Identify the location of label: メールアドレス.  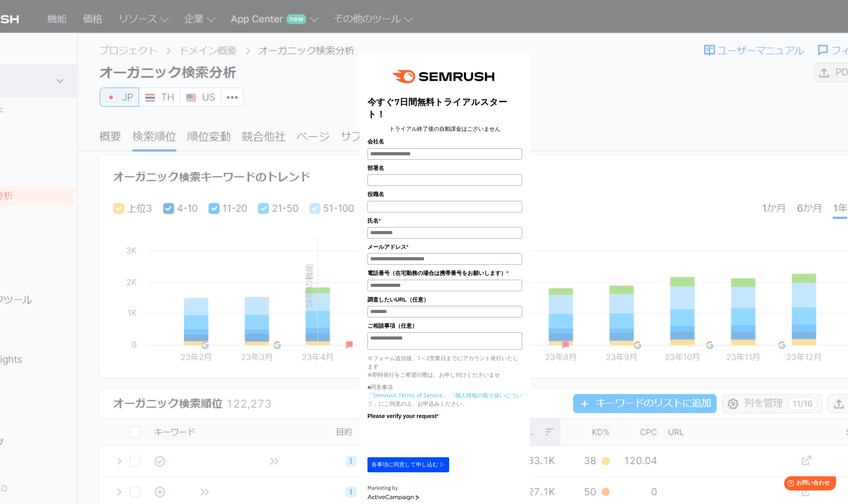
(445, 247).